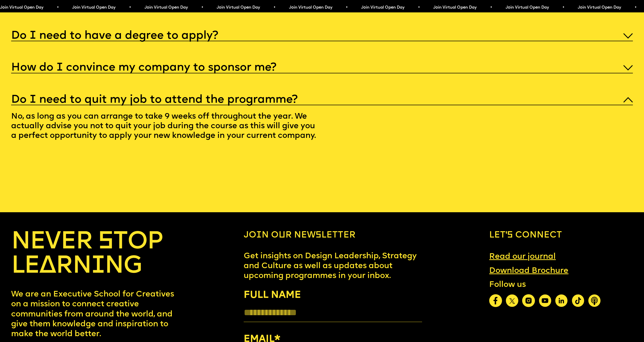  What do you see at coordinates (333, 236) in the screenshot?
I see `h6: Join our newsletter` at bounding box center [333, 236].